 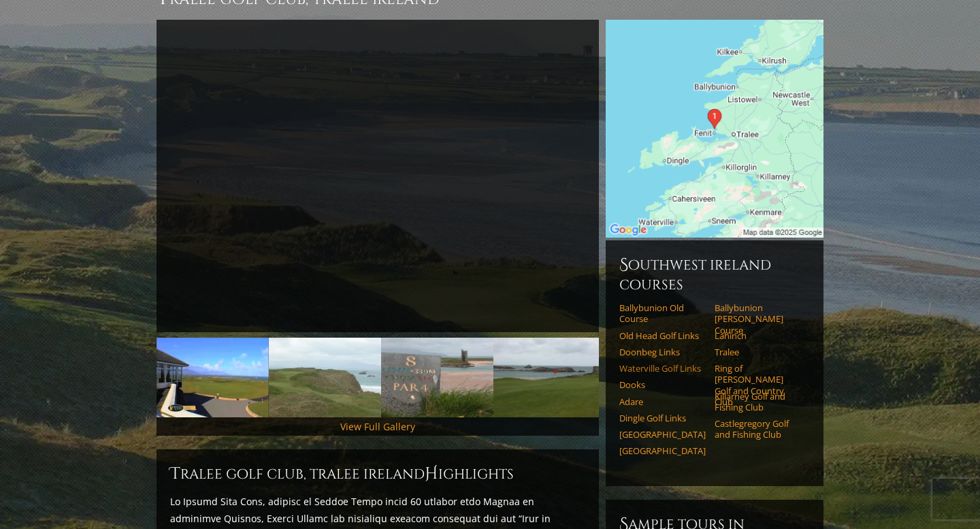 What do you see at coordinates (758, 352) in the screenshot?
I see `a: Tralee` at bounding box center [758, 352].